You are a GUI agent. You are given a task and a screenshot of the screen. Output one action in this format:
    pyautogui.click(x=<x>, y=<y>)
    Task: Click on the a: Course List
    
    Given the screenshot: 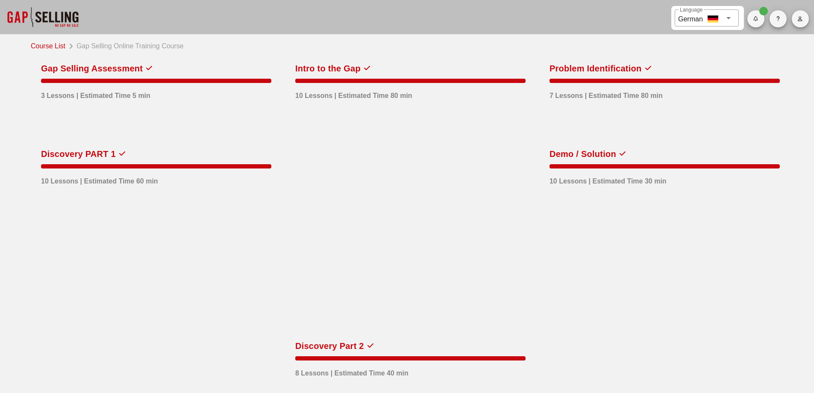 What is the action you would take?
    pyautogui.click(x=50, y=45)
    